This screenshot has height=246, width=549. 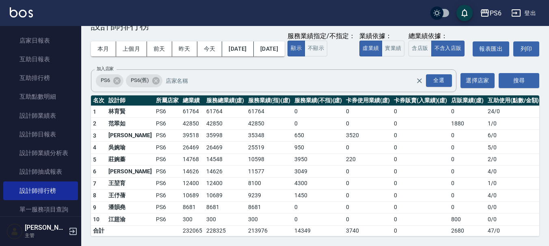 What do you see at coordinates (316, 48) in the screenshot?
I see `button: 不顯示` at bounding box center [316, 48].